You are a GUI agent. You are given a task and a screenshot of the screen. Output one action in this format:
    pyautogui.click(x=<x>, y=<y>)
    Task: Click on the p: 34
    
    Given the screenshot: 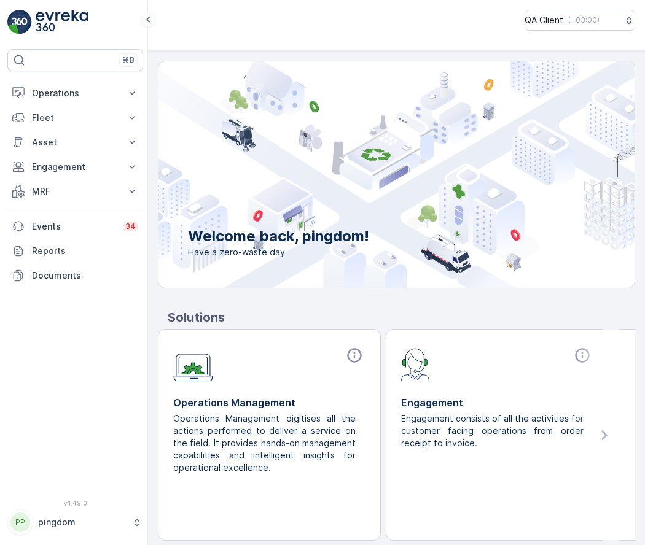 What is the action you would take?
    pyautogui.click(x=130, y=227)
    